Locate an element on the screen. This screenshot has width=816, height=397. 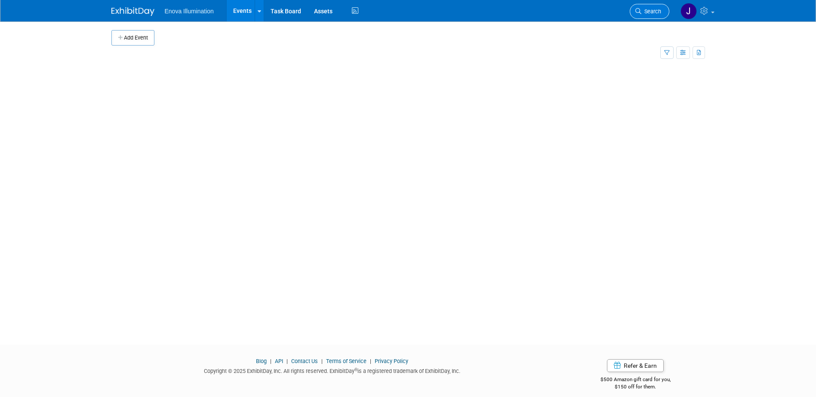
button: Add Event is located at coordinates (133, 38).